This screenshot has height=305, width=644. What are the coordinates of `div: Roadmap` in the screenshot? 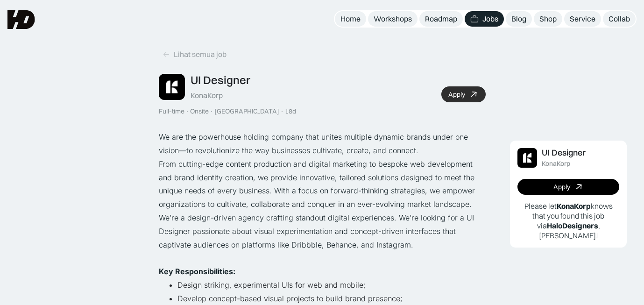 It's located at (441, 18).